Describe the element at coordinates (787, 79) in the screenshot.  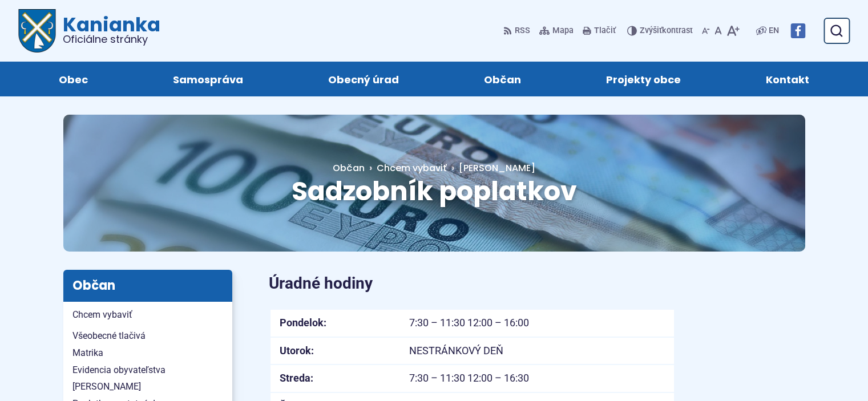
I see `a: Kontakt` at that location.